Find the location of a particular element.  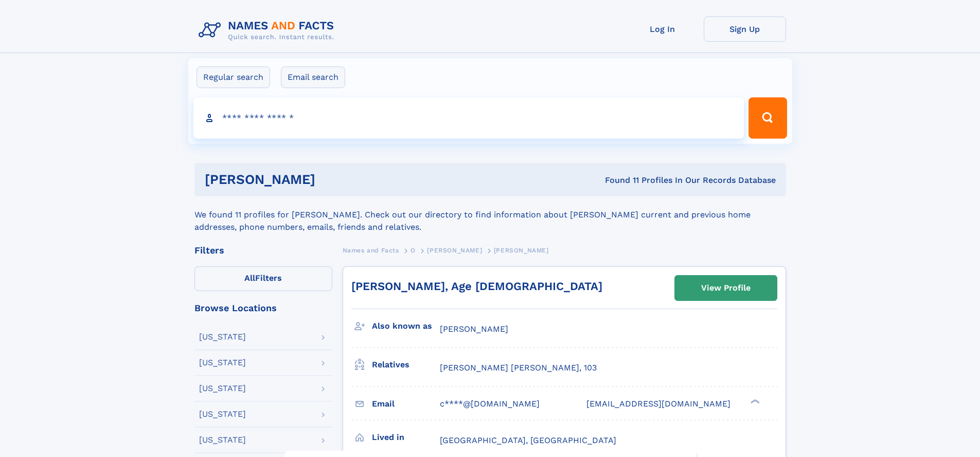

div: View Profile is located at coordinates (726, 288).